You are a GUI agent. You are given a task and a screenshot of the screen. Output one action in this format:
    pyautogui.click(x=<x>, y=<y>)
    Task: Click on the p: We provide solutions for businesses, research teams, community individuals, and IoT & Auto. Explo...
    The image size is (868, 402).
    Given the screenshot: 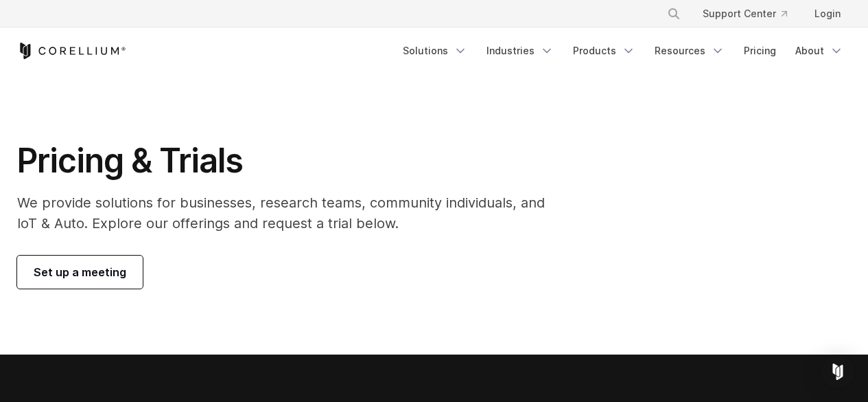 What is the action you would take?
    pyautogui.click(x=291, y=213)
    